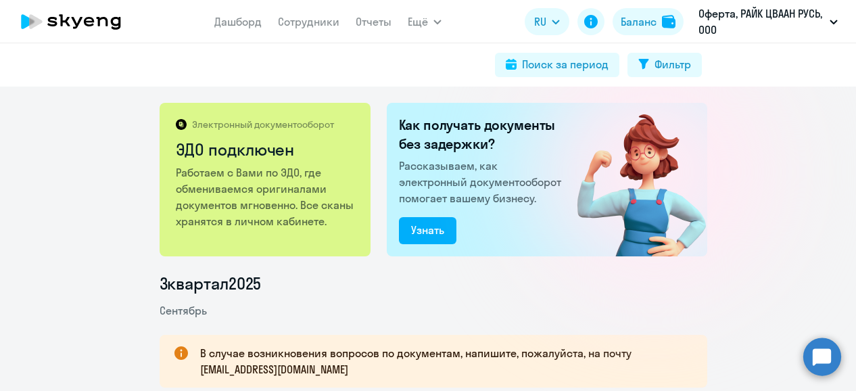 This screenshot has height=391, width=856. Describe the element at coordinates (665, 65) in the screenshot. I see `button: Фильтр` at that location.